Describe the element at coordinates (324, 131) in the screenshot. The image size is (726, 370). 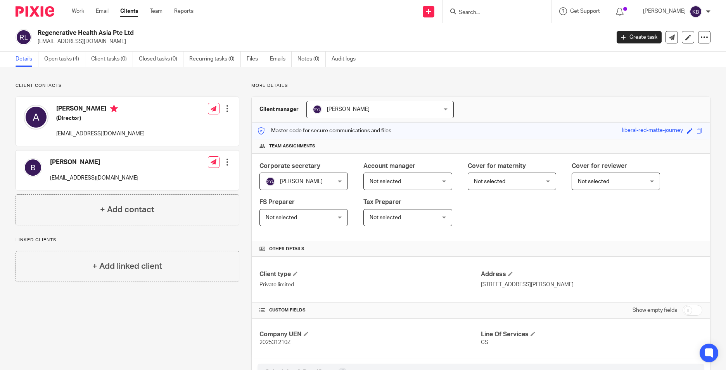
I see `p: Master code for secure communications and files` at that location.